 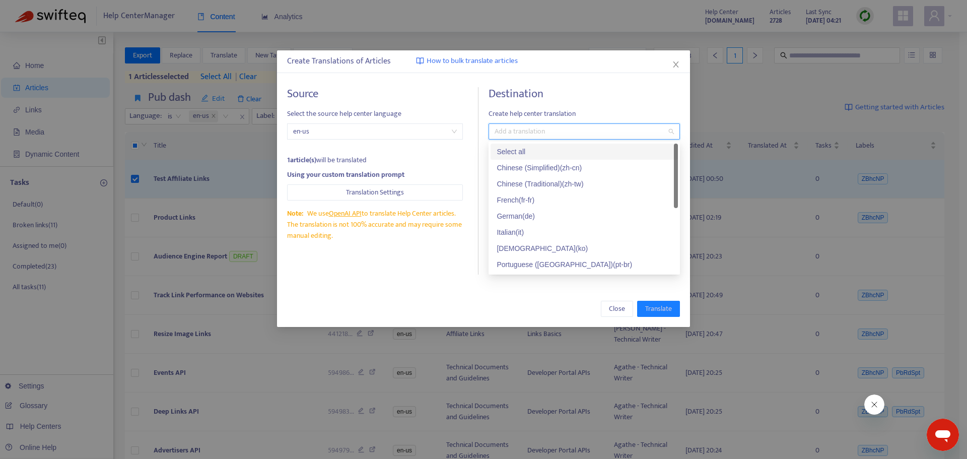 What do you see at coordinates (676, 64) in the screenshot?
I see `span: close` at bounding box center [676, 64].